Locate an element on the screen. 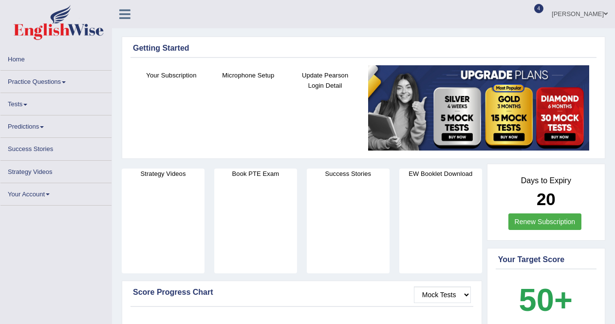 The height and width of the screenshot is (324, 615). a: Success Stories is located at coordinates (56, 147).